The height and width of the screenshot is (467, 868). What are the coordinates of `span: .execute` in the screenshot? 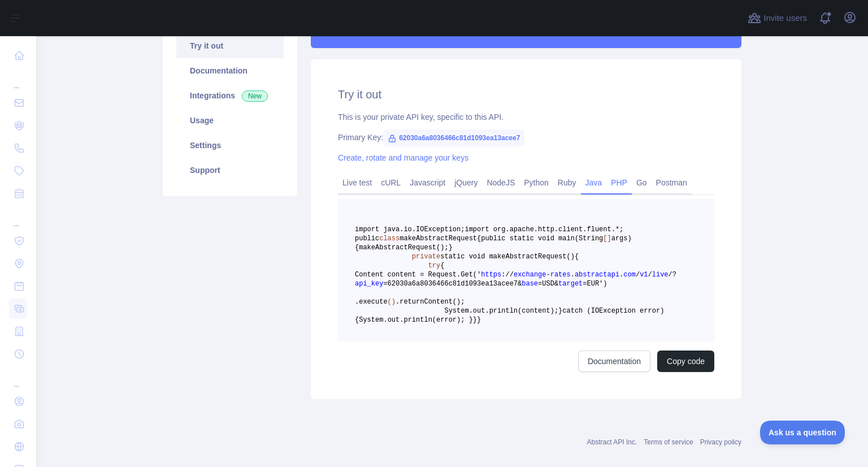 It's located at (371, 302).